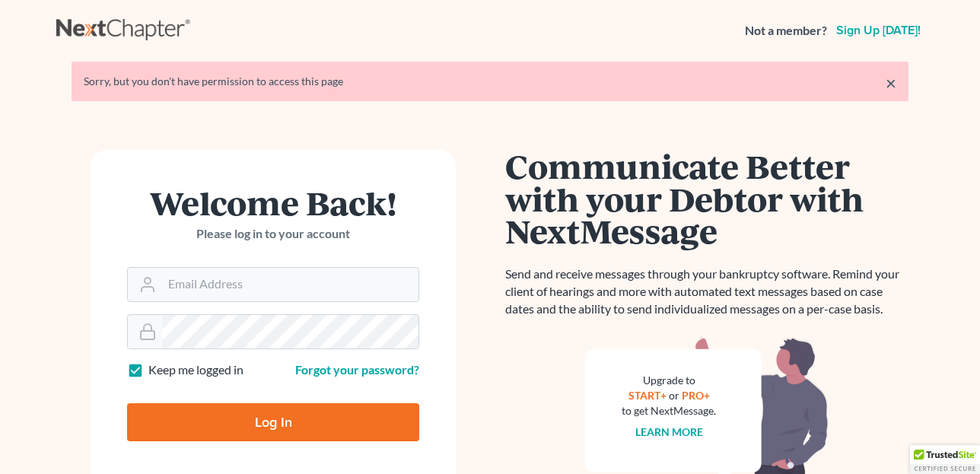  What do you see at coordinates (273, 422) in the screenshot?
I see `input: Log In` at bounding box center [273, 422].